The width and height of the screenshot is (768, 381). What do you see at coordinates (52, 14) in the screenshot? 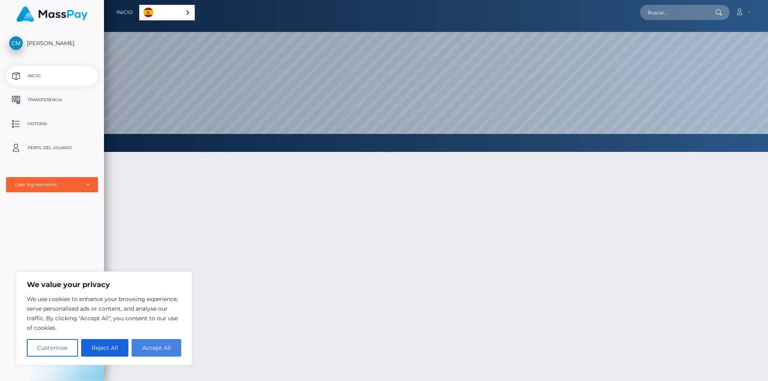
I see `img: MassPay` at bounding box center [52, 14].